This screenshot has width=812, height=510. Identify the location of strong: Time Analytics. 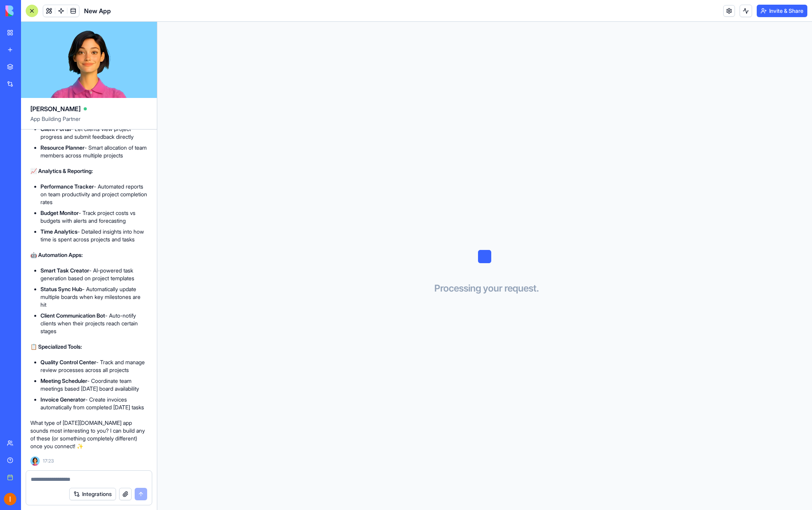
(59, 231).